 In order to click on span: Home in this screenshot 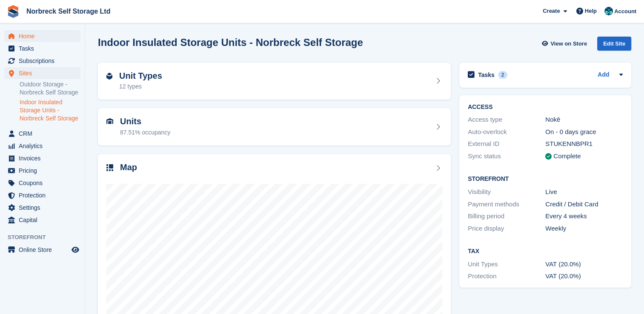, I will do `click(44, 36)`.